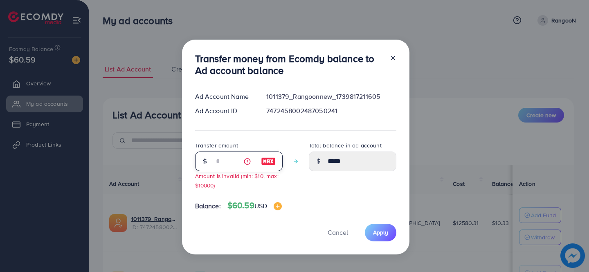 The height and width of the screenshot is (272, 589). What do you see at coordinates (208, 206) in the screenshot?
I see `span: Balance:` at bounding box center [208, 206].